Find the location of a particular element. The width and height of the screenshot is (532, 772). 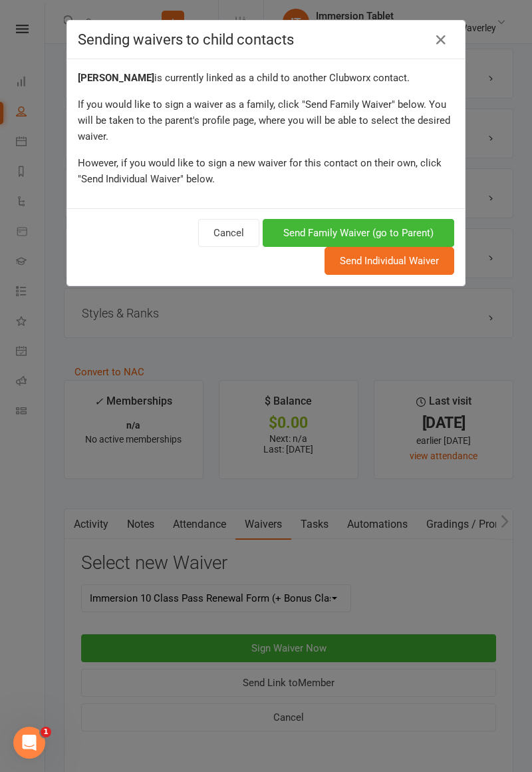

div: If you would like to sign a waiver as a family, click "Send Family Waiver" below. You will be tak... is located at coordinates (266, 121).